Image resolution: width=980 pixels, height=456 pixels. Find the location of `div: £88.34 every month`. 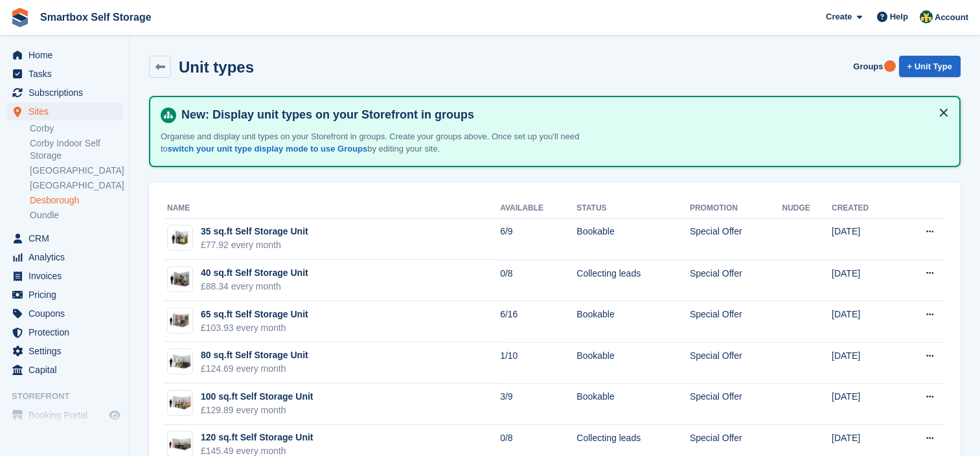

div: £88.34 every month is located at coordinates (254, 286).